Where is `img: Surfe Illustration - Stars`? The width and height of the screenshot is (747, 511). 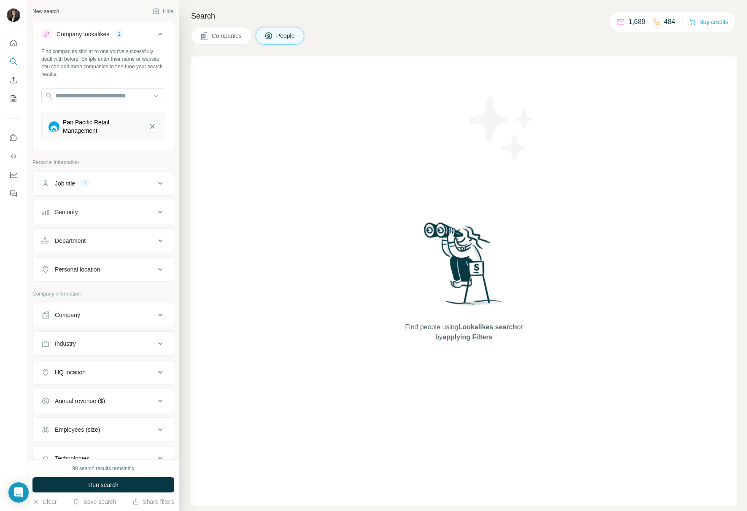
img: Surfe Illustration - Stars is located at coordinates (502, 128).